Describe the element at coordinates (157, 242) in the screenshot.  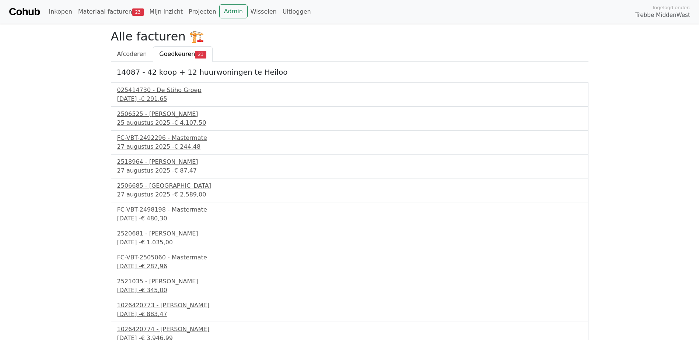
I see `span: € 1.035,00` at that location.